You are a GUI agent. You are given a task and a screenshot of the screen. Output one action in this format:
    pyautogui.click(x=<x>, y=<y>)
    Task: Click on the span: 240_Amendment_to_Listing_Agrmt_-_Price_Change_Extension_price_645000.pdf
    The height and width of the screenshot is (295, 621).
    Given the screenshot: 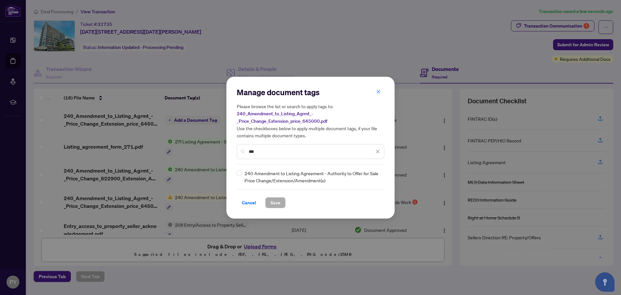 What is the action you would take?
    pyautogui.click(x=282, y=117)
    